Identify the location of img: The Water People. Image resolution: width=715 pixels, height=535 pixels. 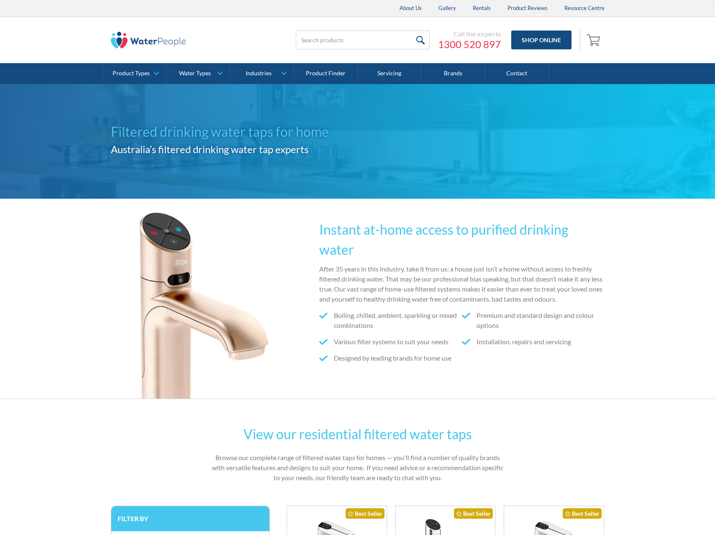
(149, 40).